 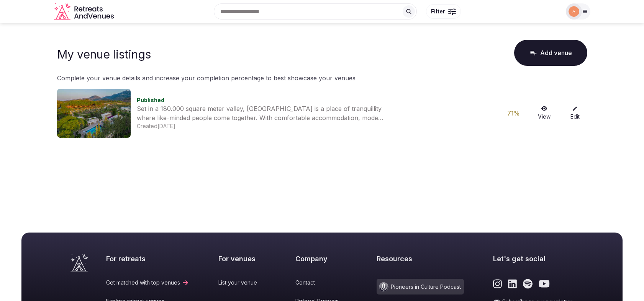 I want to click on a: List your venue, so click(x=242, y=283).